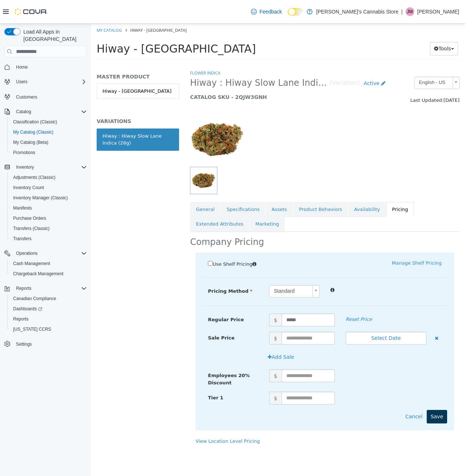 The width and height of the screenshot is (465, 476). I want to click on a: My Catalog (Classic), so click(33, 132).